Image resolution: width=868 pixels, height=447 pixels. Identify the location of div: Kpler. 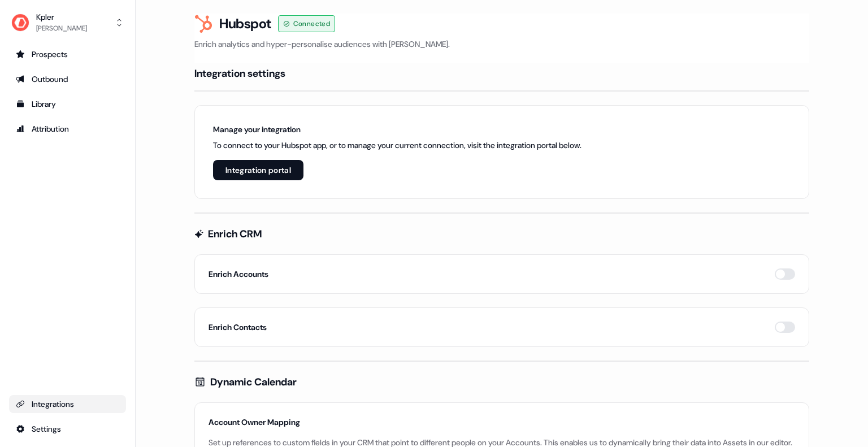
(62, 17).